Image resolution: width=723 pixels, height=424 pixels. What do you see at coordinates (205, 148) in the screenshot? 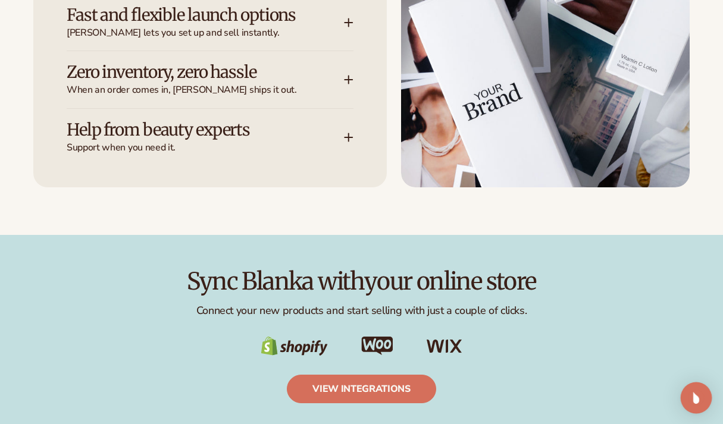
I see `span: Support when you need it.` at bounding box center [205, 148].